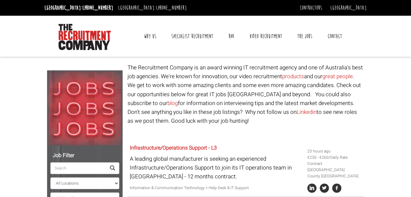 The width and height of the screenshot is (411, 197). I want to click on img: The Recruitment Company, so click(85, 37).